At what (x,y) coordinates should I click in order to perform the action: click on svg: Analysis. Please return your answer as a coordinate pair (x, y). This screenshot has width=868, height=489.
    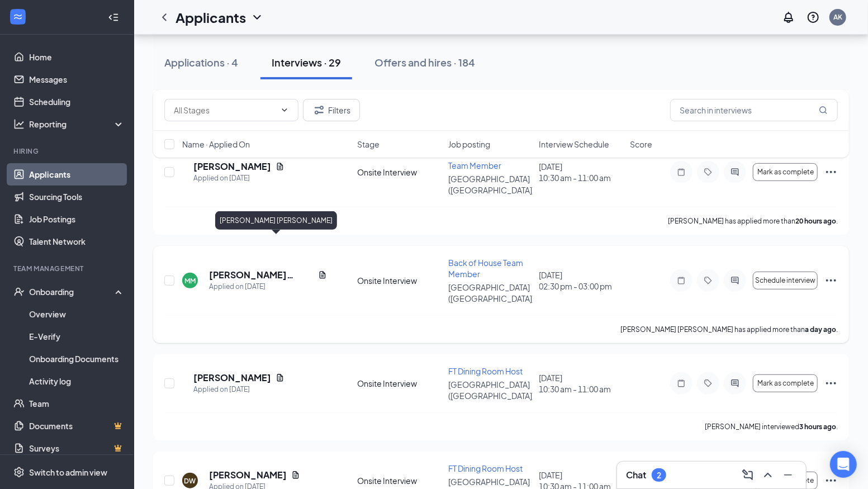
    Looking at the image, I should click on (19, 124).